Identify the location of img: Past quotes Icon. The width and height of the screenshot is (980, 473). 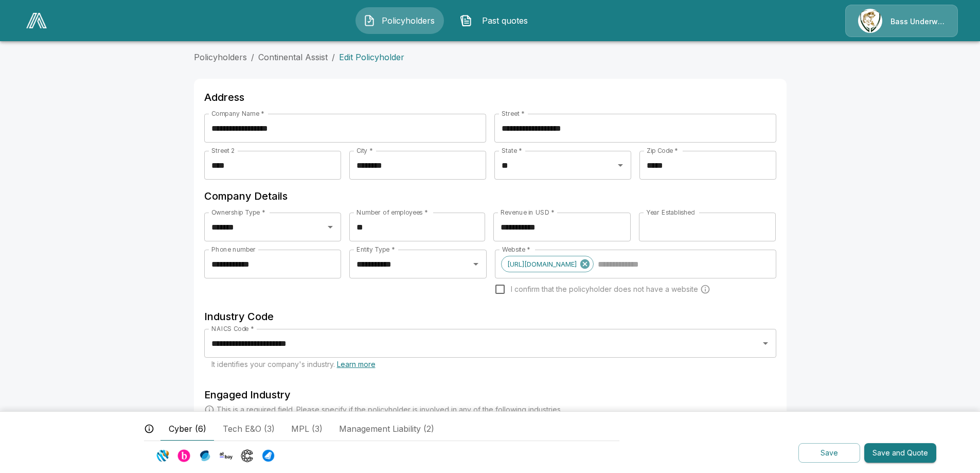
(466, 20).